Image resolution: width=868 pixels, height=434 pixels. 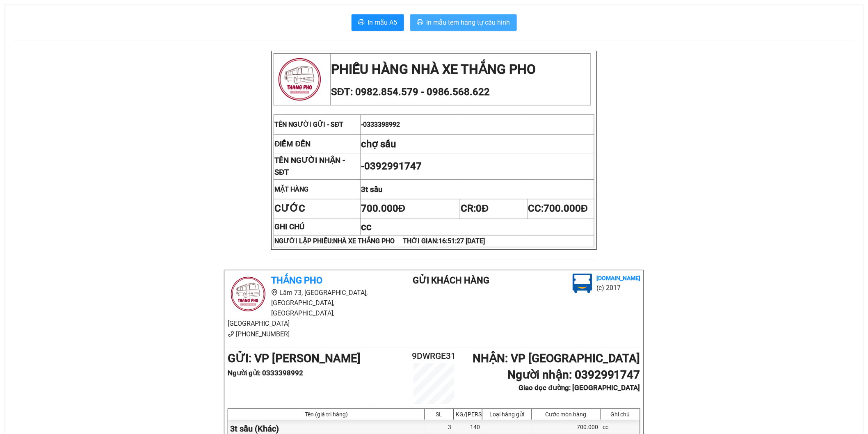 I want to click on span: SĐT: 0982.854.579 - 0986.568.622, so click(x=410, y=92).